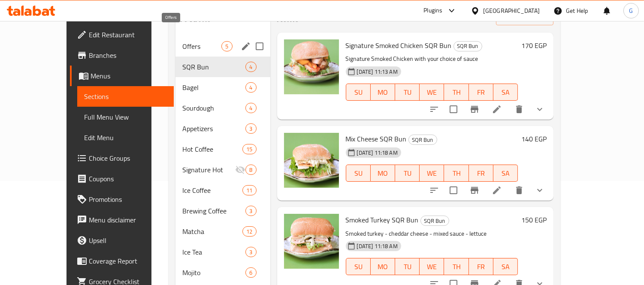  Describe the element at coordinates (212, 231) in the screenshot. I see `span: Matcha` at that location.